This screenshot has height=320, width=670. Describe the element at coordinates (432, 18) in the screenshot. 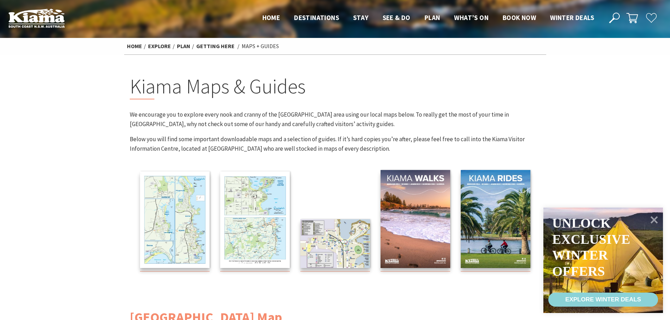

I see `span: Plan` at that location.